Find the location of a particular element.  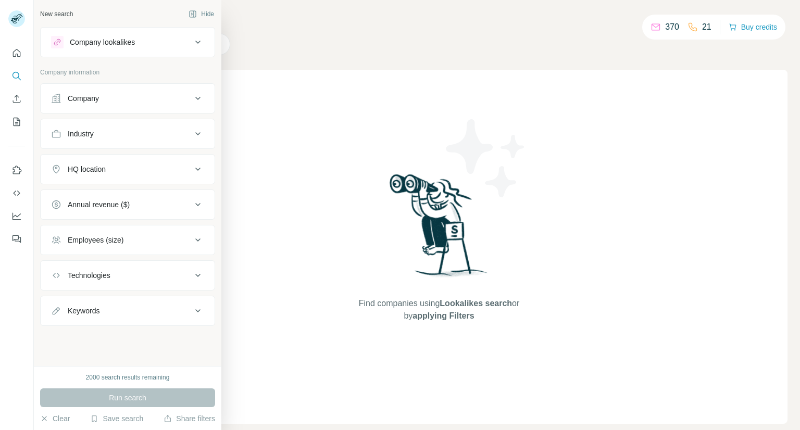

button: Company is located at coordinates (128, 98).